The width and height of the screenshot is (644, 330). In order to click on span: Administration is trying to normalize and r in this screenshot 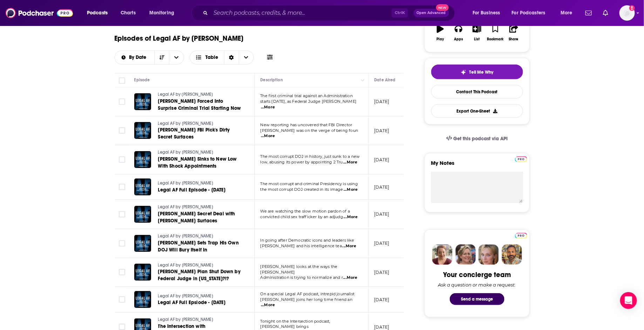, I will do `click(302, 278)`.